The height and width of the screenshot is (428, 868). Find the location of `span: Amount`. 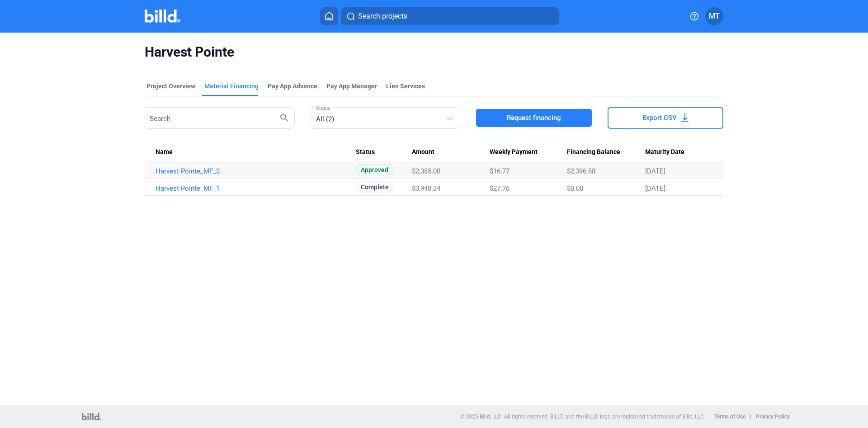

span: Amount is located at coordinates (423, 152).